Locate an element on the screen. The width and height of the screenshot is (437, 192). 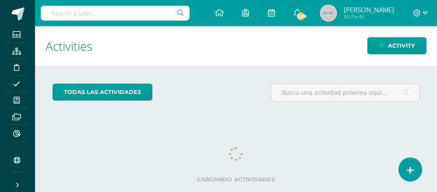
input: Search a user… is located at coordinates (115, 13).